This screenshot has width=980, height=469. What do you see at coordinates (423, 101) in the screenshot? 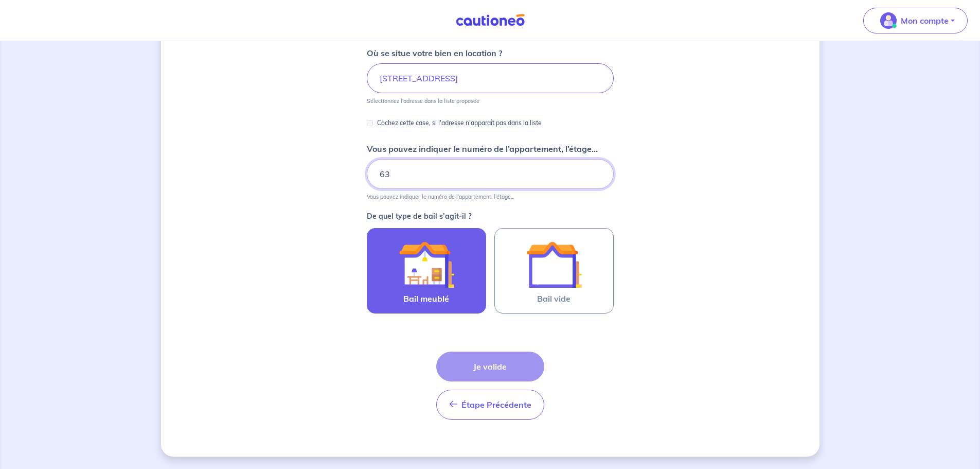
I see `p: Sélectionnez l'adresse dans la liste proposée` at bounding box center [423, 101].